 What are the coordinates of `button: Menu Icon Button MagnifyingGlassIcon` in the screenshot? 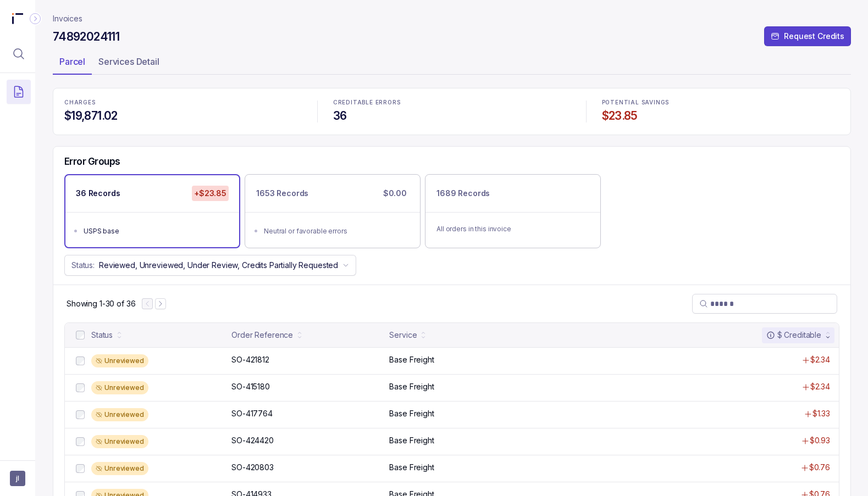 It's located at (19, 54).